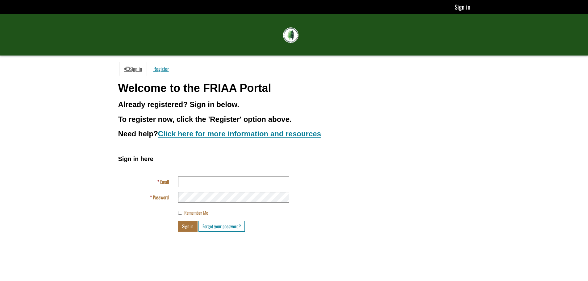  Describe the element at coordinates (294, 88) in the screenshot. I see `h1: Welcome to the FRIAA Portal` at that location.